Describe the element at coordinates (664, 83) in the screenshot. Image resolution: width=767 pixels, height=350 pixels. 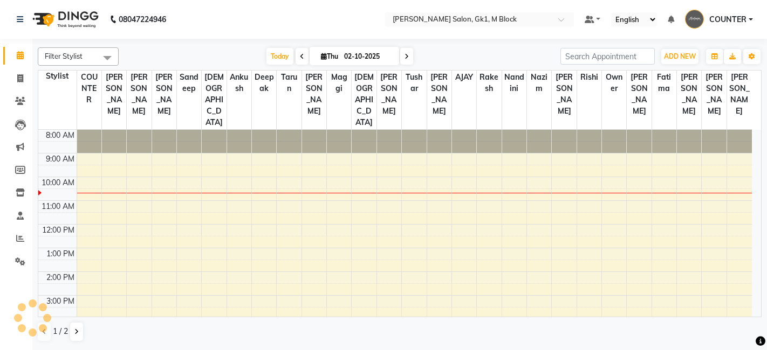
I see `span: Fatima` at that location.